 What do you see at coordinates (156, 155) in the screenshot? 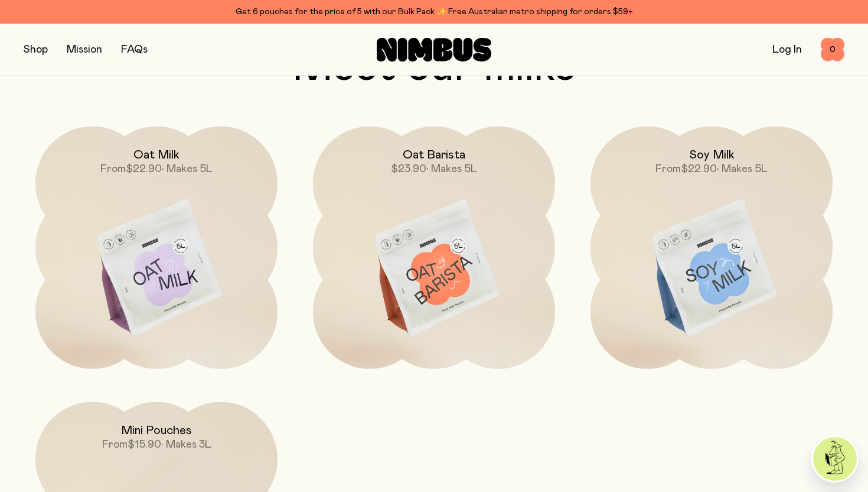
I see `h2: Oat Milk` at bounding box center [156, 155].